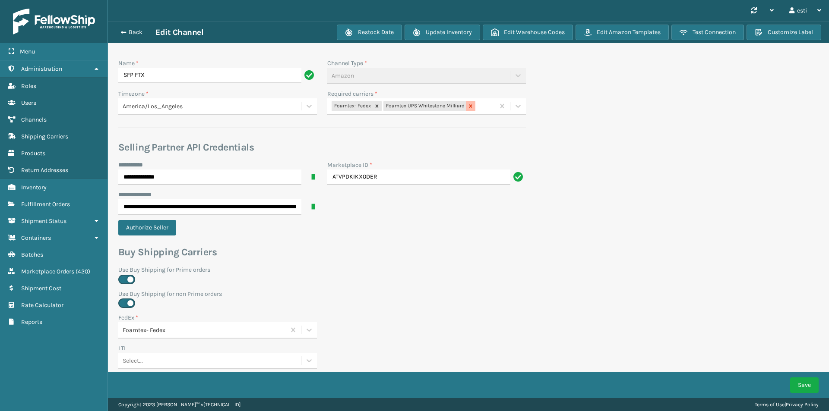 The image size is (829, 411). I want to click on span: Users, so click(28, 103).